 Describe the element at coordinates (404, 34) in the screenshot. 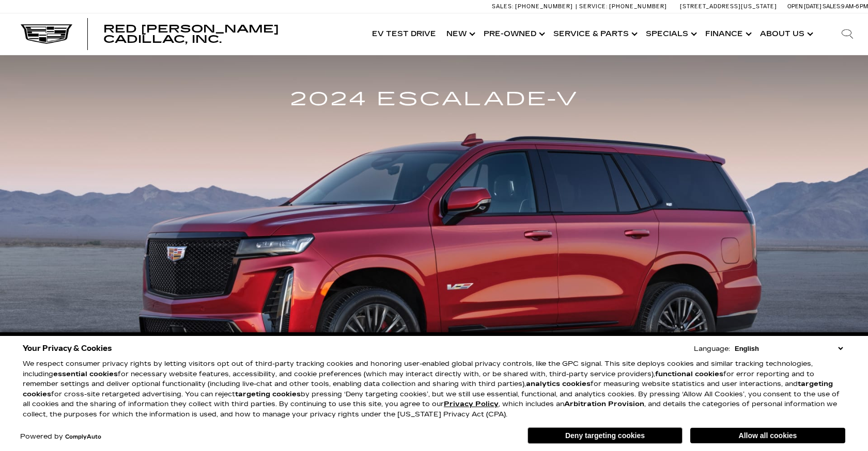

I see `a: EV Test Drive` at that location.